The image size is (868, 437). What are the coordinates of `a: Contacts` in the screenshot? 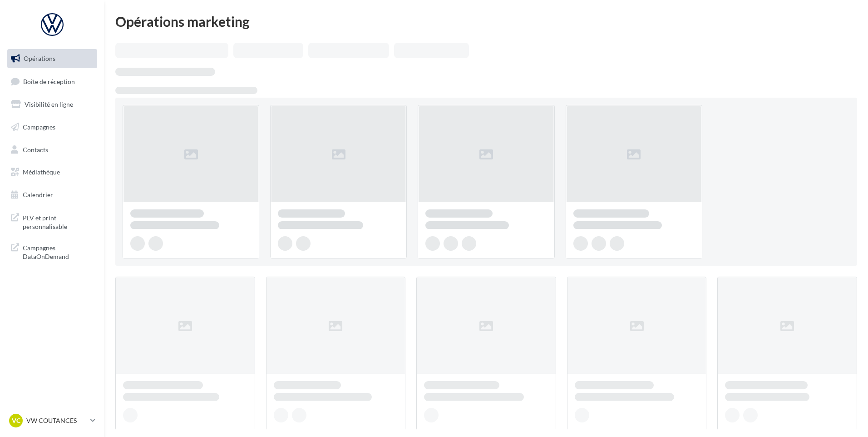 It's located at (52, 150).